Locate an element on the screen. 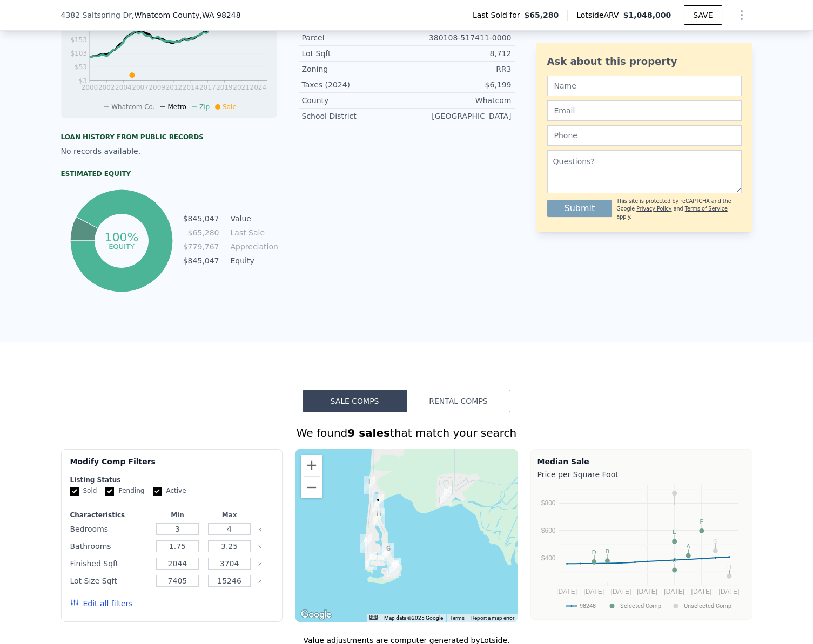 The width and height of the screenshot is (813, 644). text: $800 is located at coordinates (548, 503).